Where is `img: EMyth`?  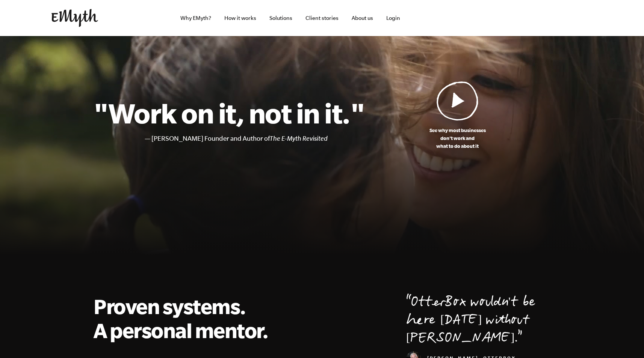 img: EMyth is located at coordinates (75, 18).